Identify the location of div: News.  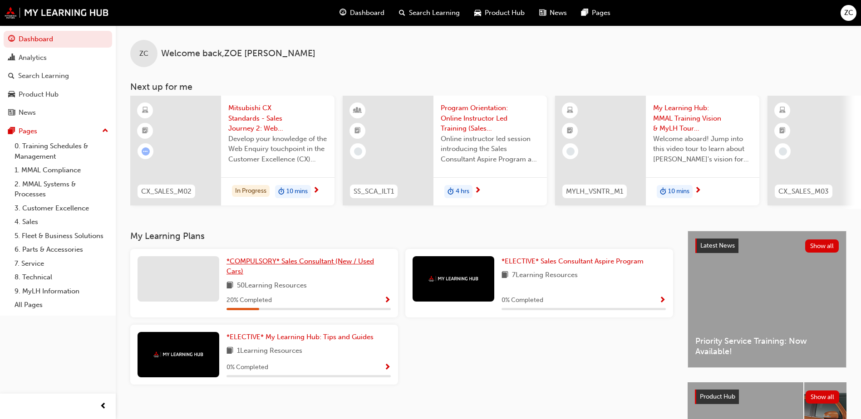
(27, 113).